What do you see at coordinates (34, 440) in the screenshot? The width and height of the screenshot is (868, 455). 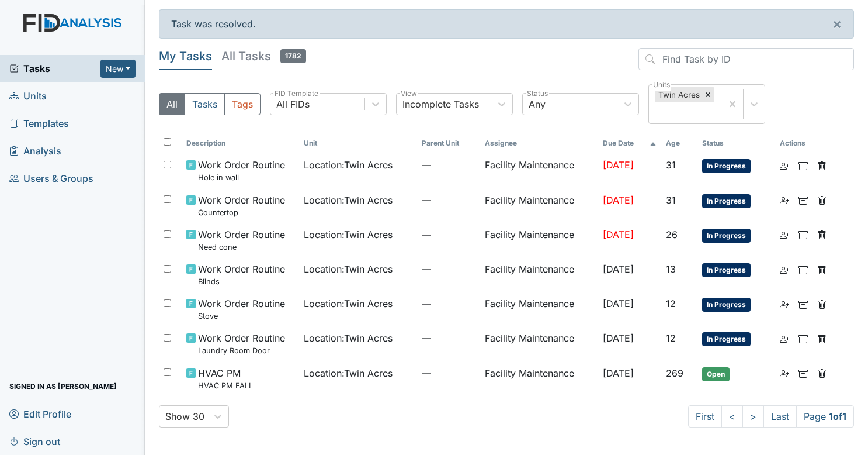 I see `span: Sign out` at bounding box center [34, 440].